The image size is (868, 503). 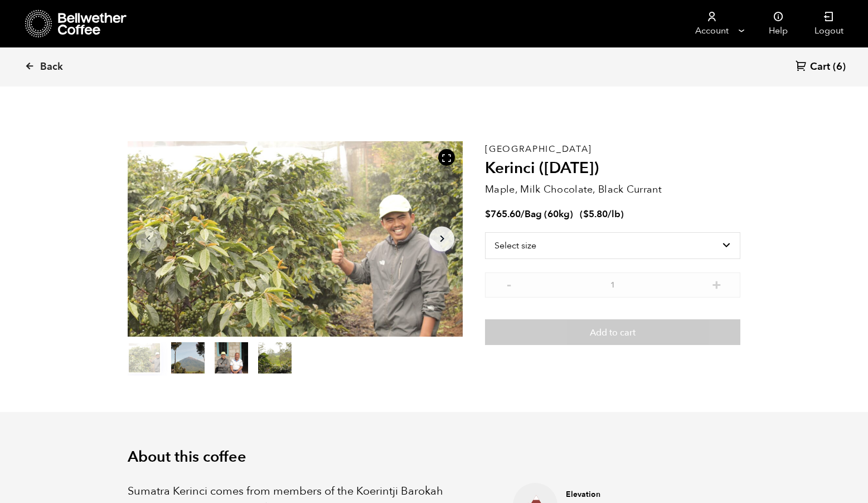 I want to click on span: Back, so click(x=51, y=67).